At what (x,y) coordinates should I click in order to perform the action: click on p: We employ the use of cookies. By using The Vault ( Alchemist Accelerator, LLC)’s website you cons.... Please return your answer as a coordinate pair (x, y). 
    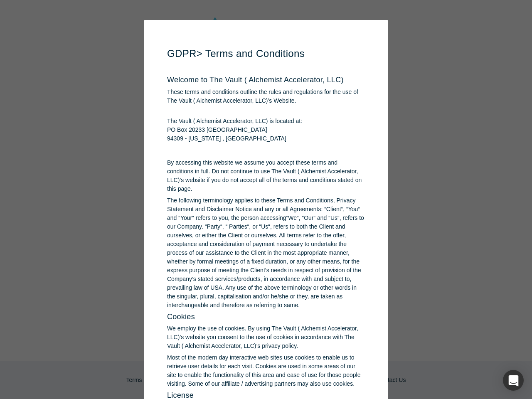
    Looking at the image, I should click on (266, 337).